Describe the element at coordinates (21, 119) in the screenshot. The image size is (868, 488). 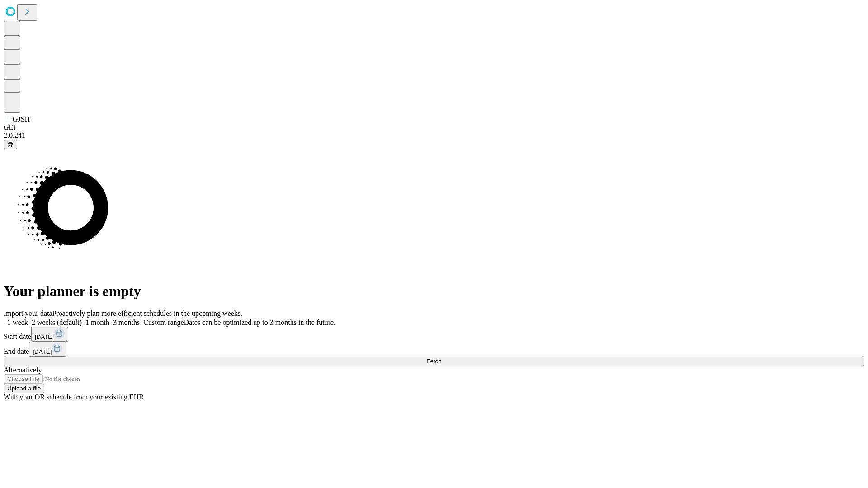
I see `span: GJSH` at that location.